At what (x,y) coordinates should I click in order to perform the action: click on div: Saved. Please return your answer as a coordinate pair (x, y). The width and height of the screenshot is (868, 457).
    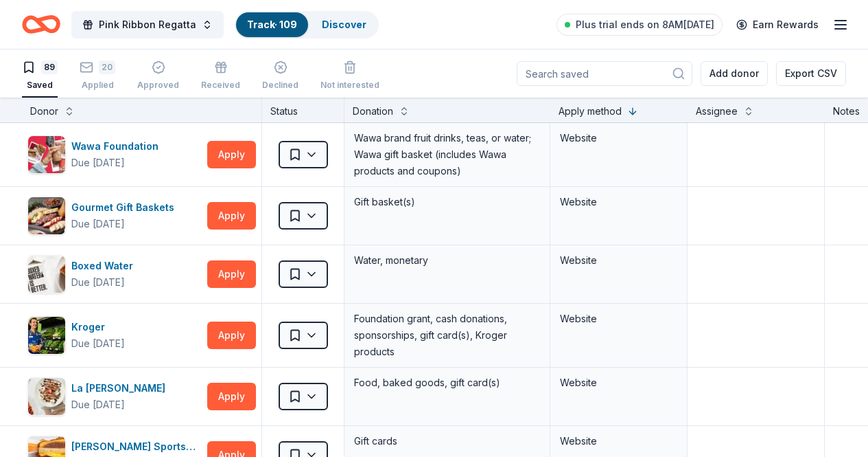
    Looking at the image, I should click on (40, 85).